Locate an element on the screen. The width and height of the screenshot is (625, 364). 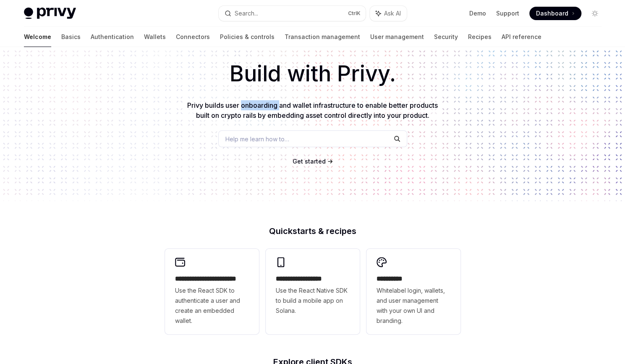
a: Welcome is located at coordinates (38, 37).